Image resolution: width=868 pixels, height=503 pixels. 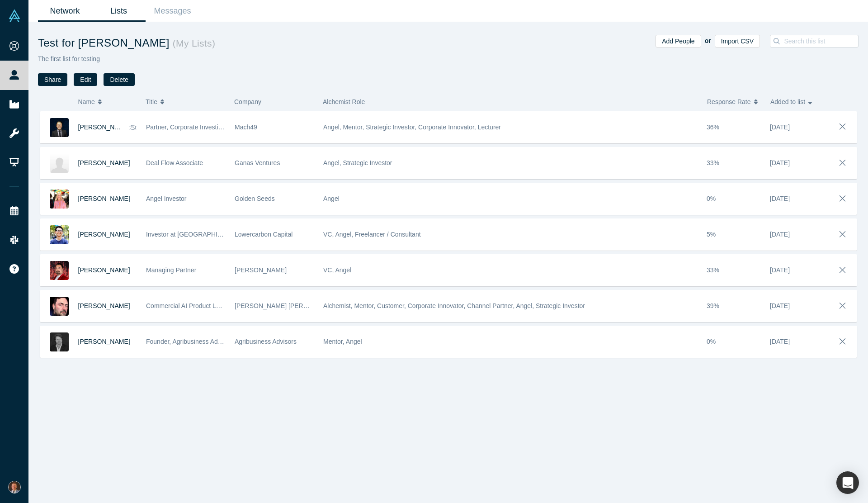 I want to click on span: Company, so click(x=247, y=102).